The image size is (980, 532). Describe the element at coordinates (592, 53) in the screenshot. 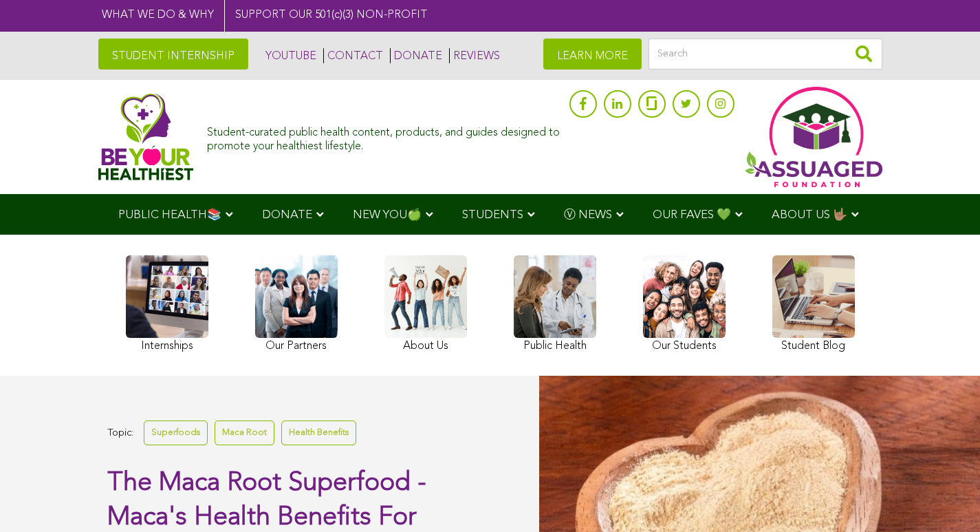

I see `a: LEARN MORE` at that location.